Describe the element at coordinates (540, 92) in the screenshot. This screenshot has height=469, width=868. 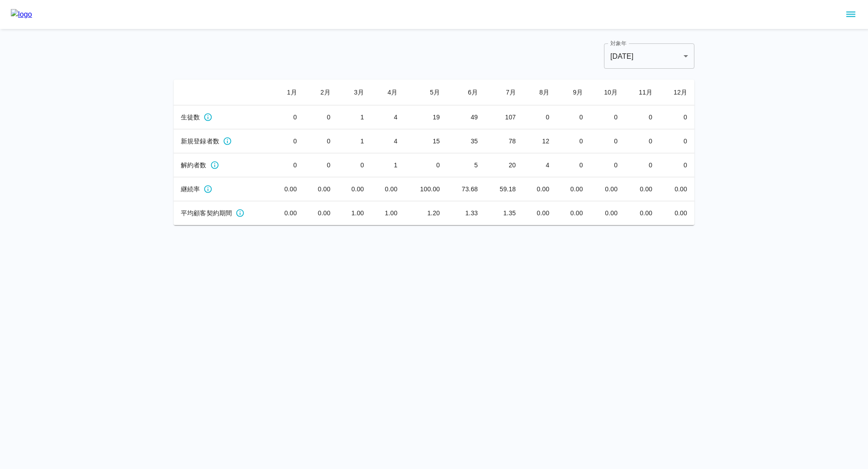
I see `th: 8 月` at that location.